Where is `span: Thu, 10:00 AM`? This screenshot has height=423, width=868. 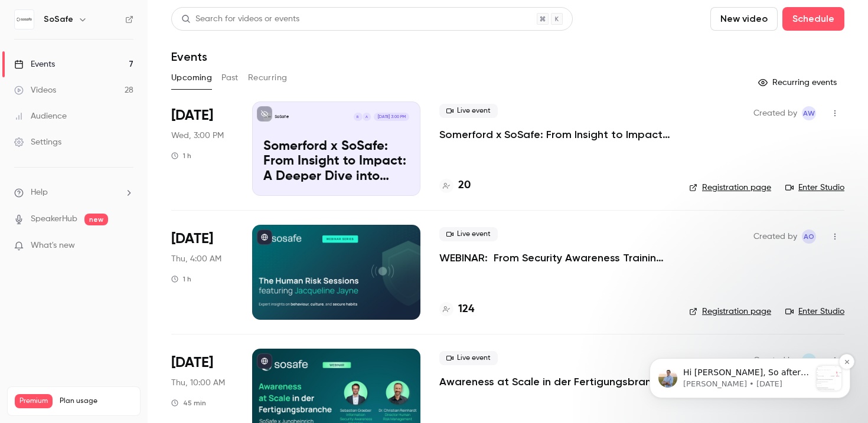
span: Thu, 10:00 AM is located at coordinates (198, 383).